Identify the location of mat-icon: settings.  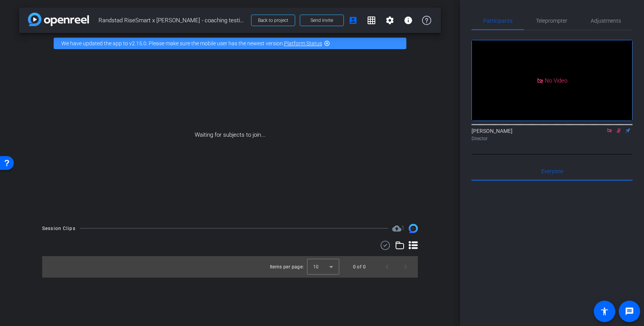
(390, 20).